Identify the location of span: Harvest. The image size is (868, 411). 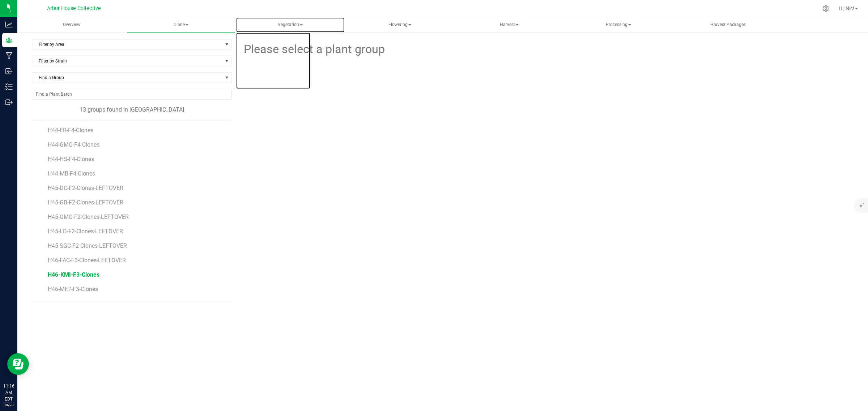
(509, 25).